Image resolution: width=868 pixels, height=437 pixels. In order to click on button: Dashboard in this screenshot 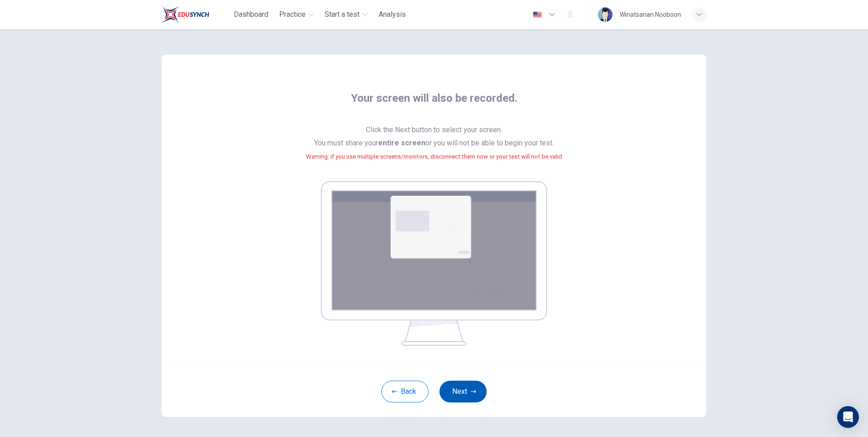, I will do `click(251, 15)`.